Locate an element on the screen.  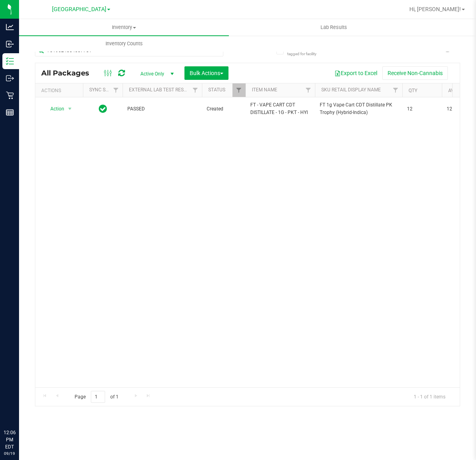
inline-svg: Inbound is located at coordinates (10, 44).